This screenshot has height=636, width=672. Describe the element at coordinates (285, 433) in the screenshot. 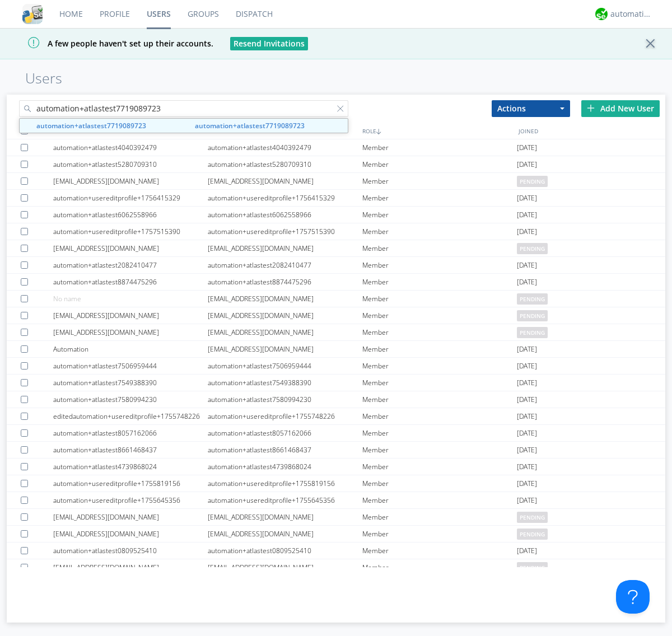

I see `div: automation+atlastest8057162066` at that location.